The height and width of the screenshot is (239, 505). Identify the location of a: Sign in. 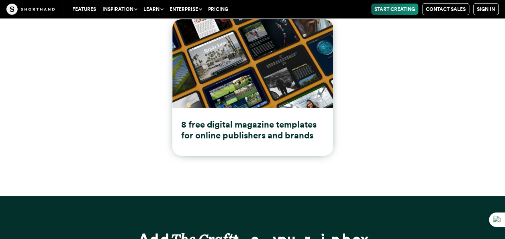
(486, 9).